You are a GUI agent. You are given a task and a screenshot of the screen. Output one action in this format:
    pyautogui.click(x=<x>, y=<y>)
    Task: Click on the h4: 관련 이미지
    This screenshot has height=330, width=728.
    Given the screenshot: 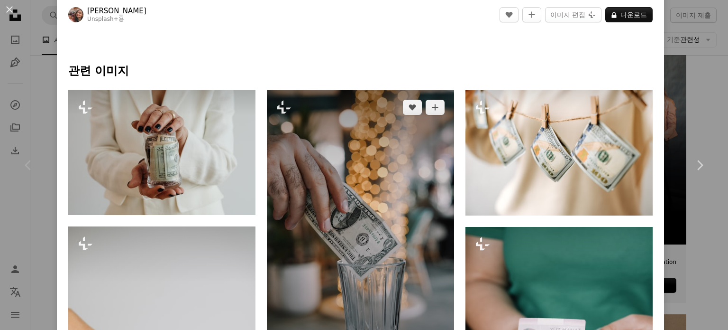 What is the action you would take?
    pyautogui.click(x=360, y=71)
    